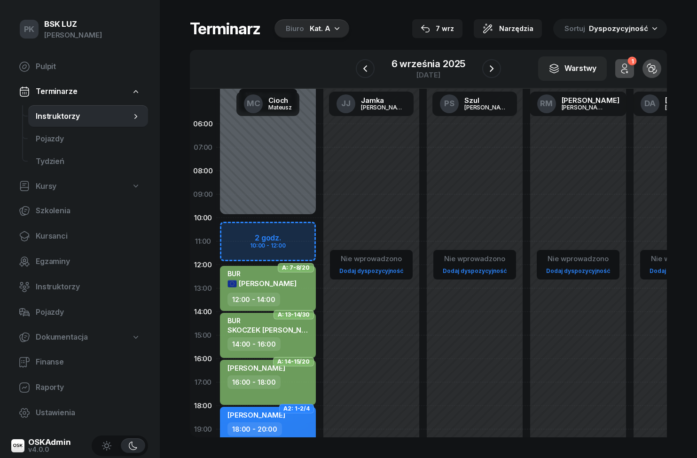 This screenshot has height=458, width=697. What do you see at coordinates (29, 29) in the screenshot?
I see `span: PK` at bounding box center [29, 29].